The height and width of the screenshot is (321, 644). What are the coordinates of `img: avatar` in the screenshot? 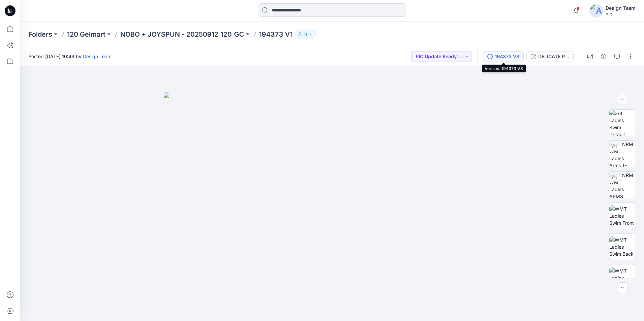 It's located at (596, 11).